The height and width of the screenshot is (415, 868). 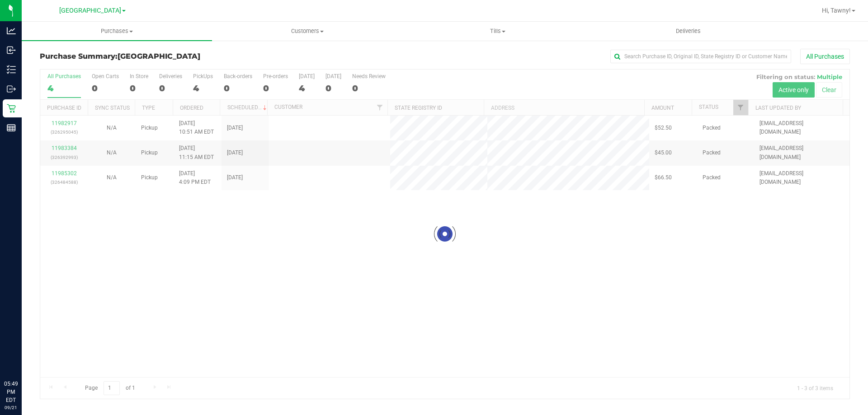 What do you see at coordinates (11, 108) in the screenshot?
I see `inline-svg: Retail` at bounding box center [11, 108].